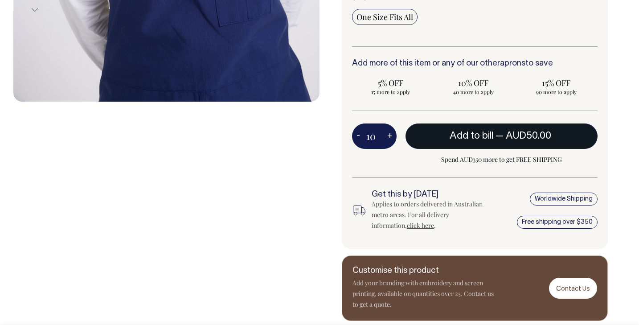 This screenshot has width=639, height=325. I want to click on span: Spend AUD350 more to get FREE SHIPPING, so click(501, 159).